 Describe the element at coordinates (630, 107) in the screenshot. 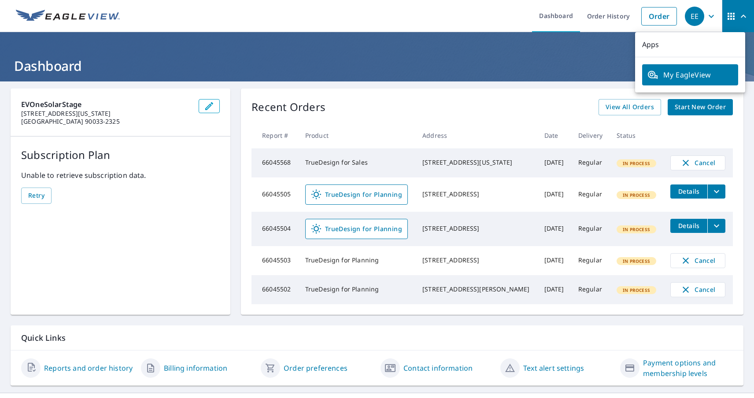

I see `a: View All Orders` at that location.